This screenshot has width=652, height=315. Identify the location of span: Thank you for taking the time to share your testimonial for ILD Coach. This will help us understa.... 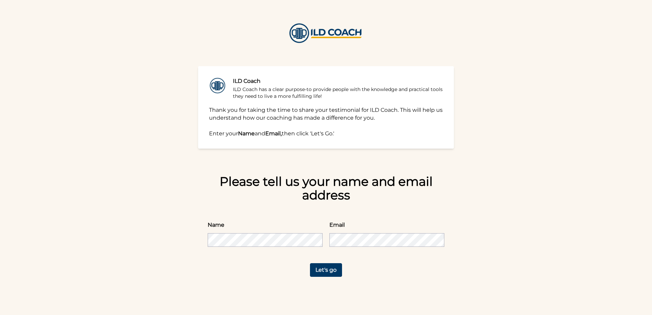
(326, 114).